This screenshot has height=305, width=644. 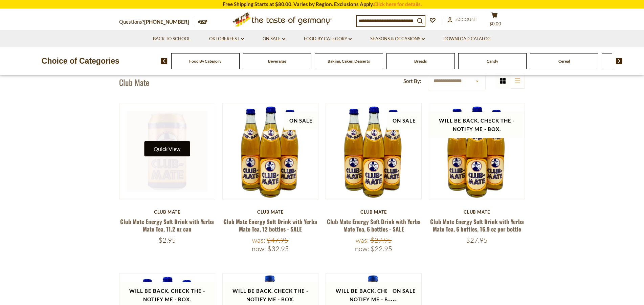 I want to click on img: previous arrow, so click(x=165, y=61).